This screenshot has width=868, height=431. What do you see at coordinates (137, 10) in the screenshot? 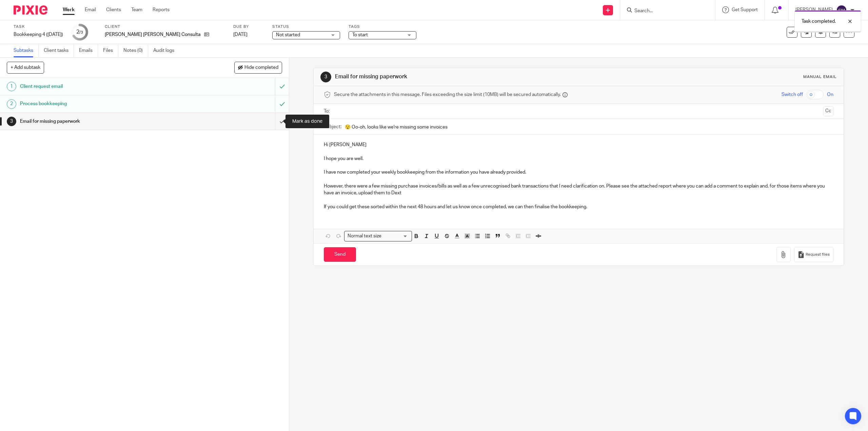
I see `a: Team` at bounding box center [137, 10].